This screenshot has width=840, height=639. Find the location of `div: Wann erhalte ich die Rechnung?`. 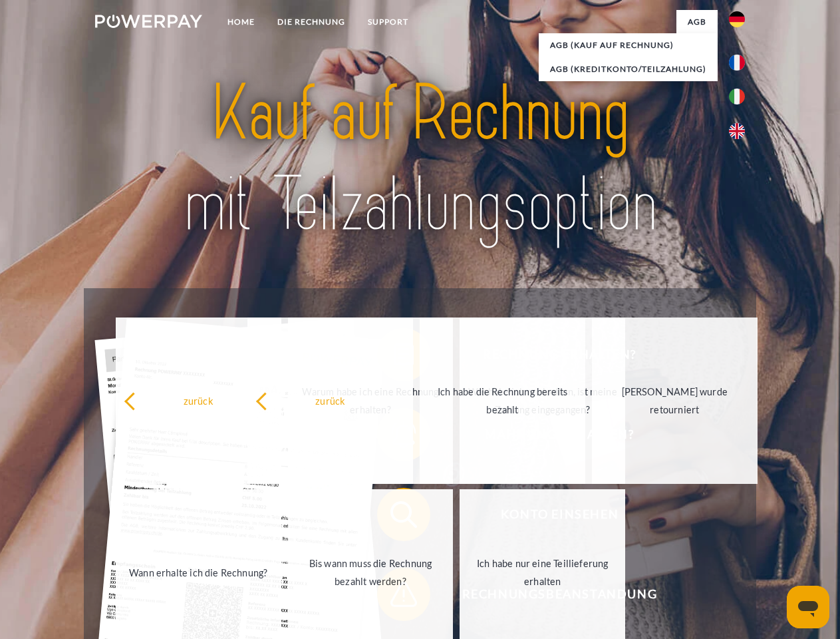

div: Wann erhalte ich die Rechnung? is located at coordinates (198, 571).